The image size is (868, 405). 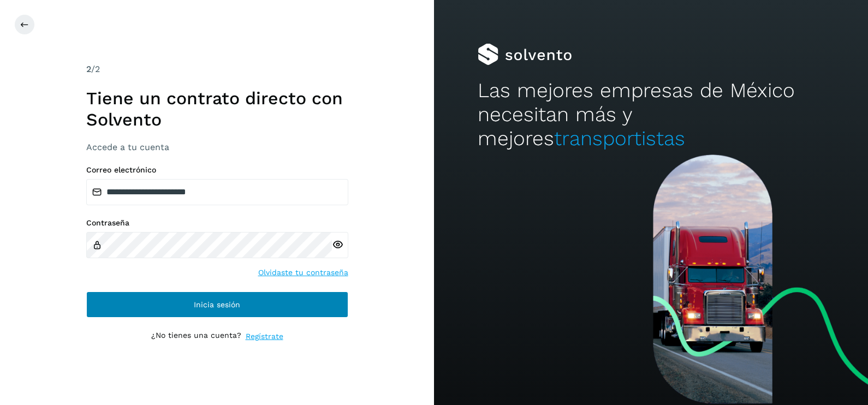 What do you see at coordinates (89, 69) in the screenshot?
I see `span: 2` at bounding box center [89, 69].